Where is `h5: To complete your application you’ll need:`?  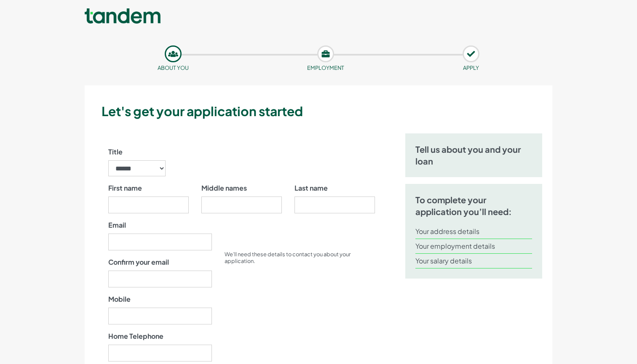 h5: To complete your application you’ll need: is located at coordinates (474, 206).